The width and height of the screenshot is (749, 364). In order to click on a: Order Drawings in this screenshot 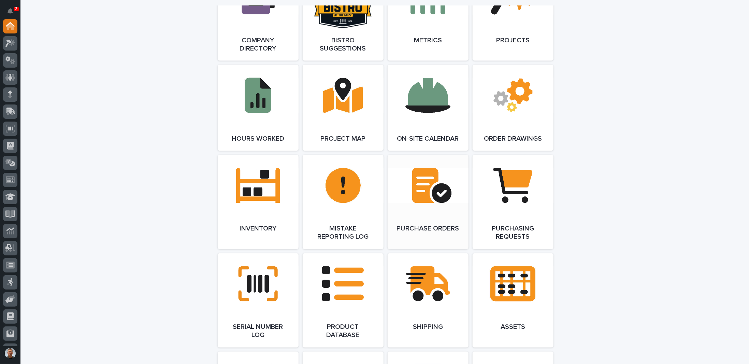, I will do `click(513, 108)`.